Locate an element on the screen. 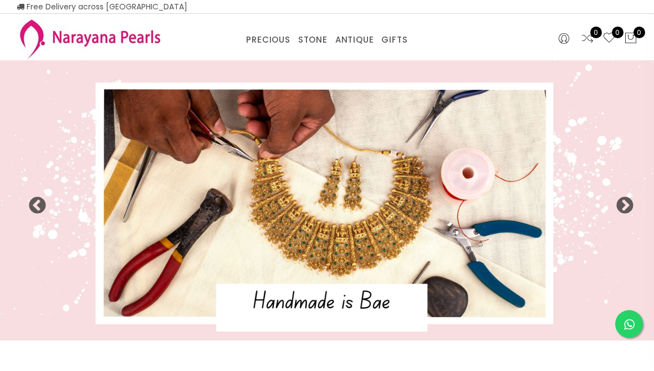  a: GIFTS is located at coordinates (394, 40).